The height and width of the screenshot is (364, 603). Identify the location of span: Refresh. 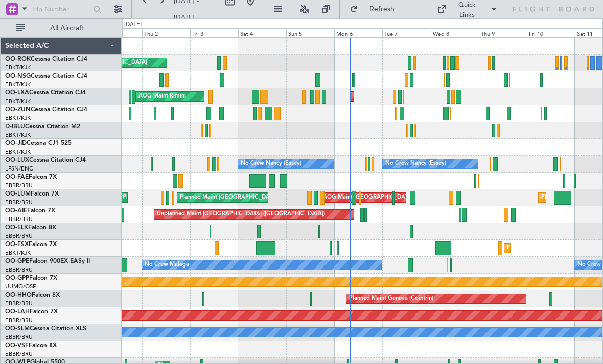
(382, 9).